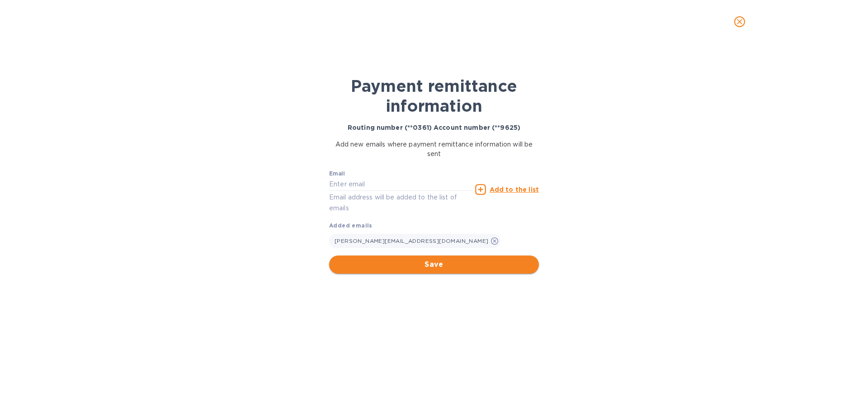 Image resolution: width=868 pixels, height=412 pixels. Describe the element at coordinates (434, 96) in the screenshot. I see `b: Payment remittance information` at that location.